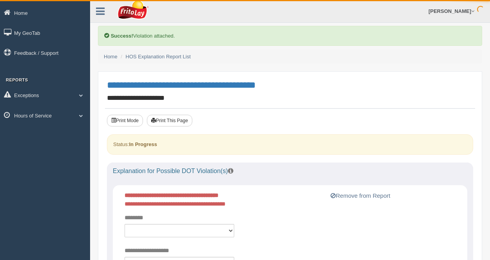 The width and height of the screenshot is (490, 260). What do you see at coordinates (360, 196) in the screenshot?
I see `button: Remove from Report` at bounding box center [360, 196].